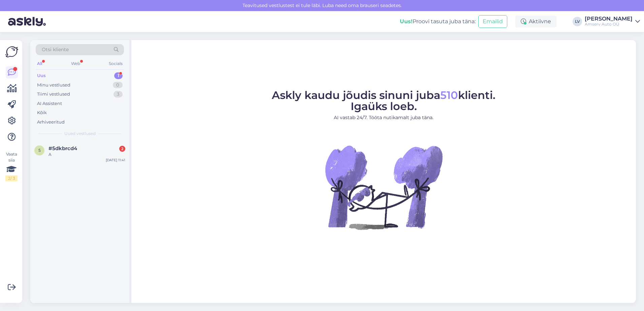  I want to click on img: Askly Logo, so click(12, 52).